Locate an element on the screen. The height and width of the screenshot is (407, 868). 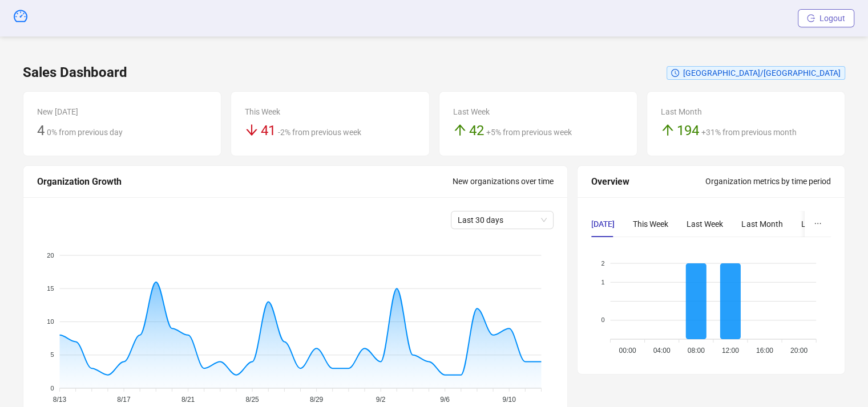
span: +31% from previous month is located at coordinates (749, 132).